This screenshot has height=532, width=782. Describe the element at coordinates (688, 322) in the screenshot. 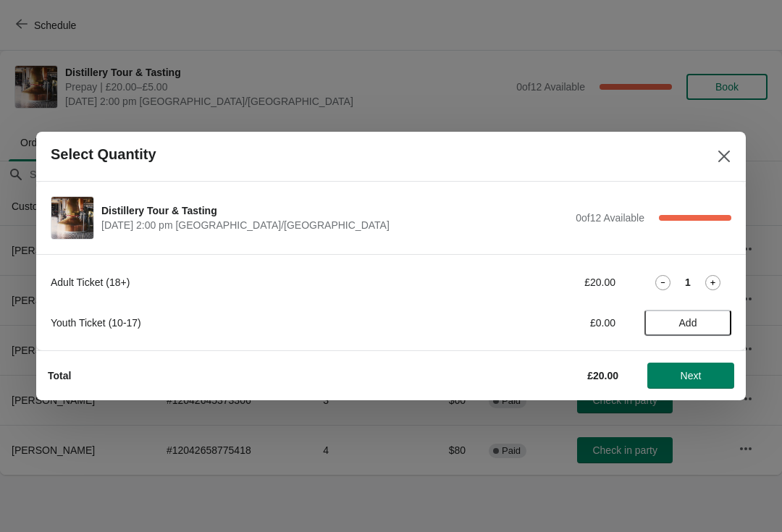

I see `button: Add` at that location.